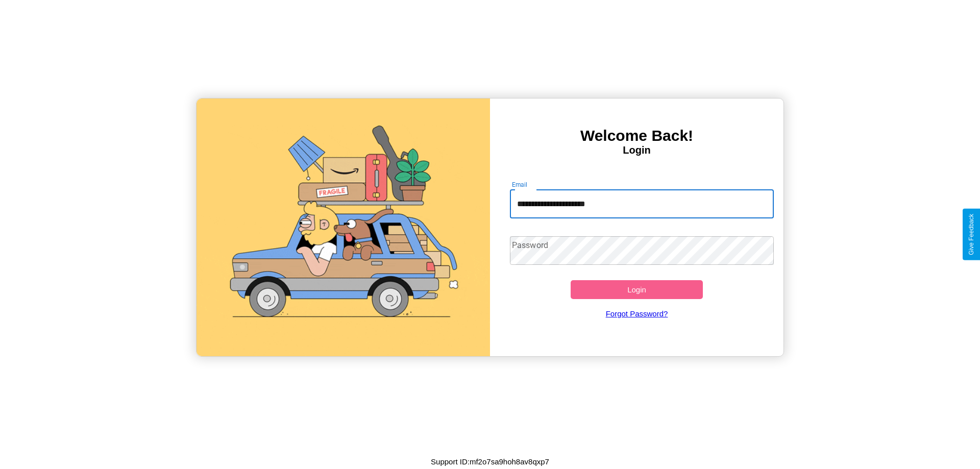  What do you see at coordinates (637, 290) in the screenshot?
I see `button: Login` at bounding box center [637, 290].